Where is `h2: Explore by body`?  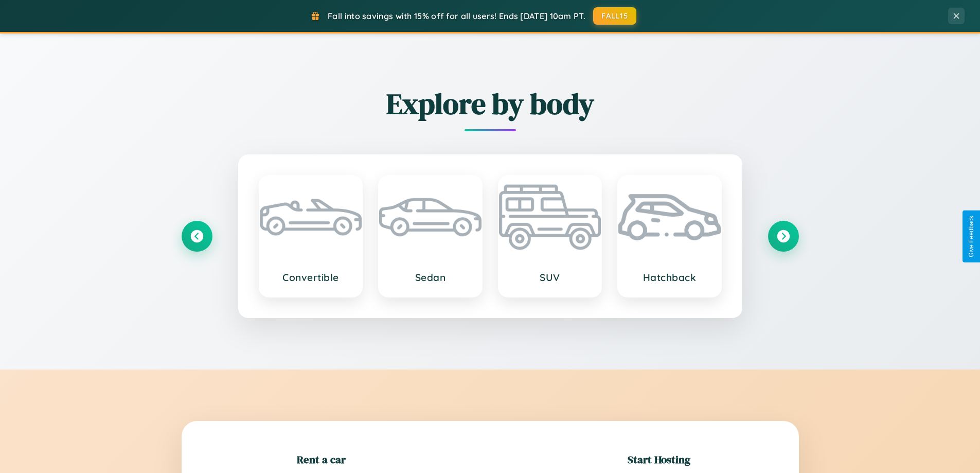 h2: Explore by body is located at coordinates (491, 104).